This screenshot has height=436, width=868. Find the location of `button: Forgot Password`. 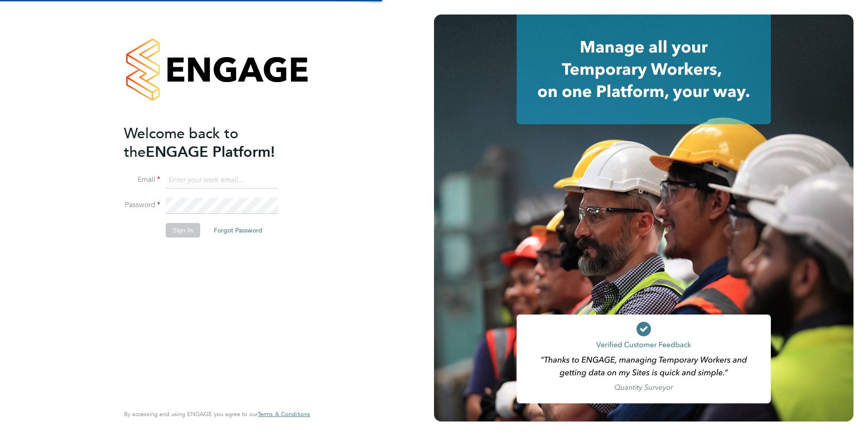

button: Forgot Password is located at coordinates (238, 230).